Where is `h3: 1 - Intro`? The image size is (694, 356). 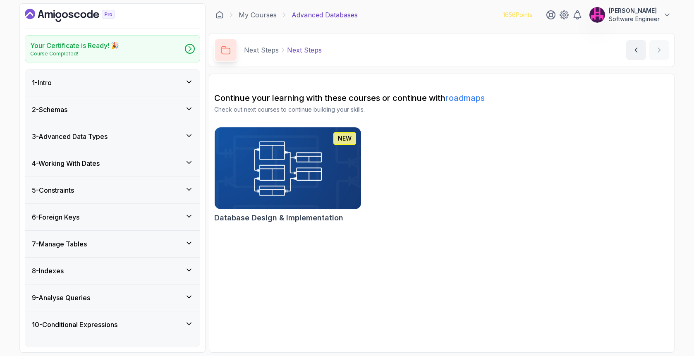 h3: 1 - Intro is located at coordinates (42, 83).